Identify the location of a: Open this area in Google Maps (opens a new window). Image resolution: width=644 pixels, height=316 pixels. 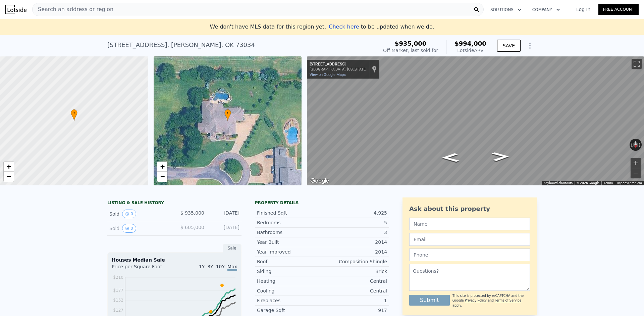
(319, 181).